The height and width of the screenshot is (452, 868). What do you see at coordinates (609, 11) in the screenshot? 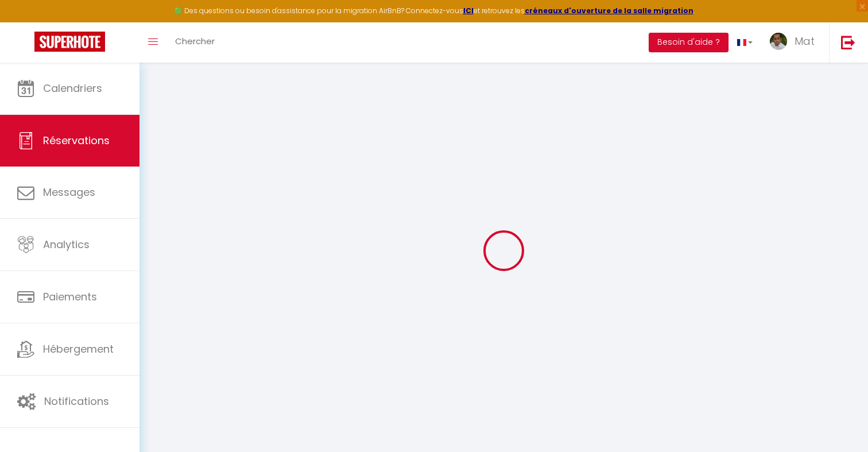
I see `a: créneaux d'ouverture de la salle migration` at bounding box center [609, 11].